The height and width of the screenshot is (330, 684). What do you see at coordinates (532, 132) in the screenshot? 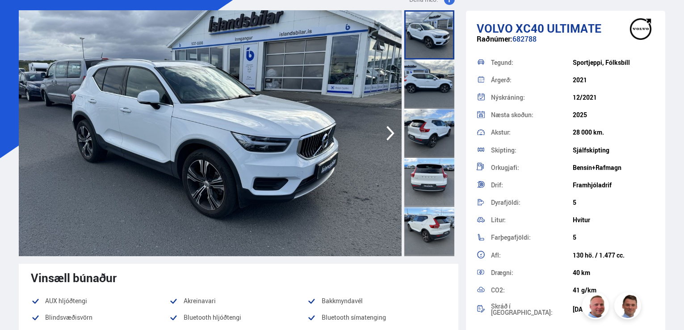
I see `div: Akstur:` at bounding box center [532, 132].